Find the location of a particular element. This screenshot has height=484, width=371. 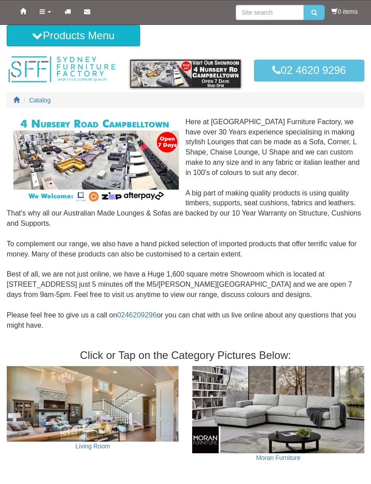

img: showroom.gif is located at coordinates (185, 73).